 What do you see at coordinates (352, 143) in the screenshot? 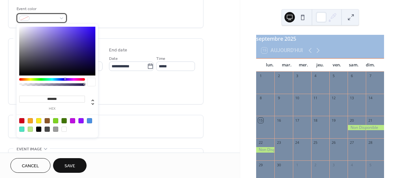
I see `div: 27` at bounding box center [352, 143].